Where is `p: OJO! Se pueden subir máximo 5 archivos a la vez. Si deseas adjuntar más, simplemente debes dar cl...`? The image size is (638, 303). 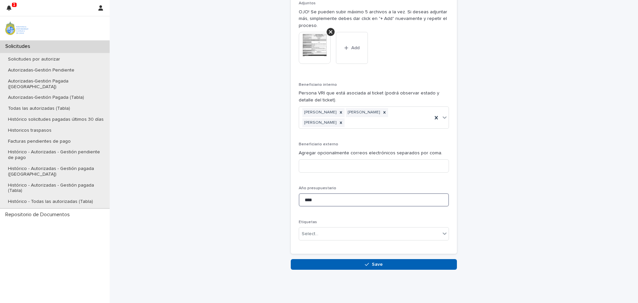
p: OJO! Se pueden subir máximo 5 archivos a la vez. Si deseas adjuntar más, simplemente debes dar cl... is located at coordinates (374, 19).